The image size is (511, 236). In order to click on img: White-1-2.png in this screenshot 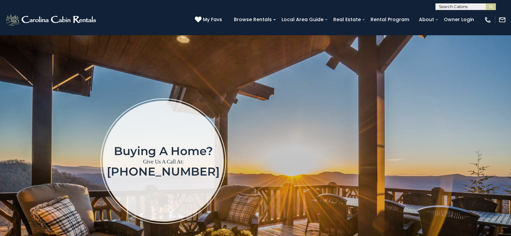, I will do `click(51, 20)`.